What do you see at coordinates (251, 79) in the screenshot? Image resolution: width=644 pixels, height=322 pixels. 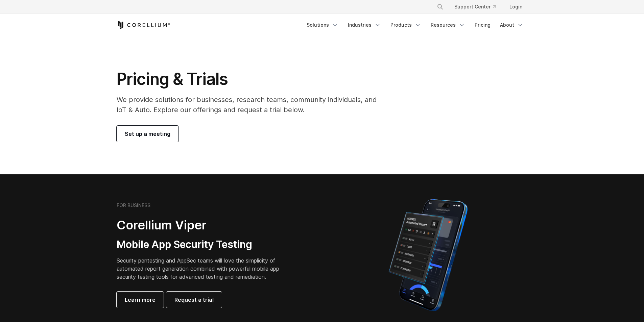 I see `h1: Pricing & Trials` at bounding box center [251, 79].